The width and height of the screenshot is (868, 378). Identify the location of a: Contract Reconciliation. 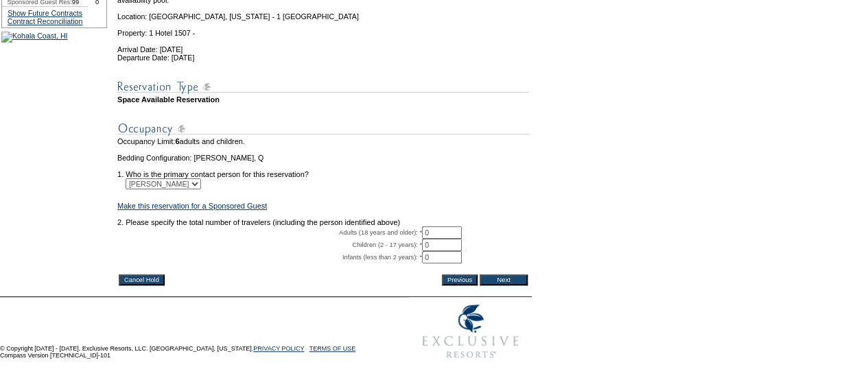
(45, 22).